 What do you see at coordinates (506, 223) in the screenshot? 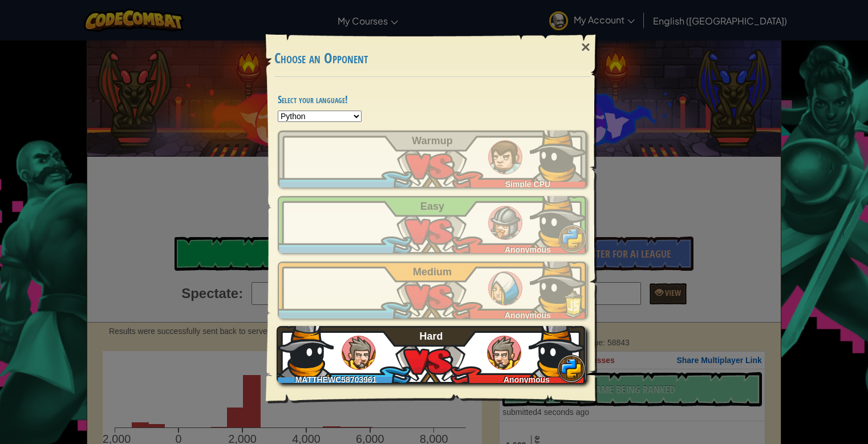
I see `img: humans_ladder_easy.png` at bounding box center [506, 223].